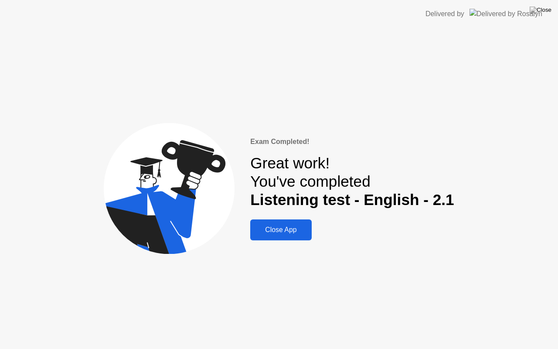  Describe the element at coordinates (445, 14) in the screenshot. I see `div: Delivered by` at that location.